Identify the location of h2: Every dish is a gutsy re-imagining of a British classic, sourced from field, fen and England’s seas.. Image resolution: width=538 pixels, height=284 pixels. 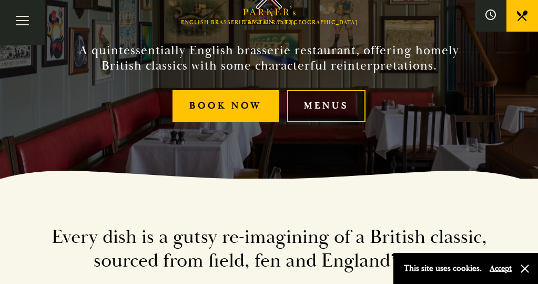
(269, 249).